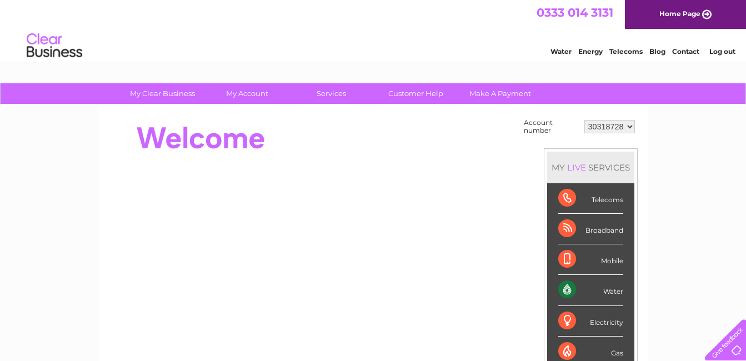 Image resolution: width=746 pixels, height=361 pixels. What do you see at coordinates (590, 321) in the screenshot?
I see `div: Electricity` at bounding box center [590, 321].